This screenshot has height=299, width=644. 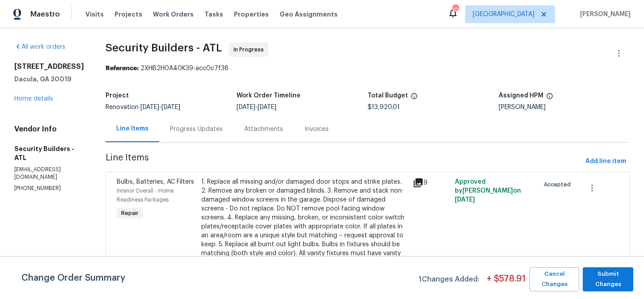 I want to click on span: 1 Changes Added:, so click(x=449, y=281).